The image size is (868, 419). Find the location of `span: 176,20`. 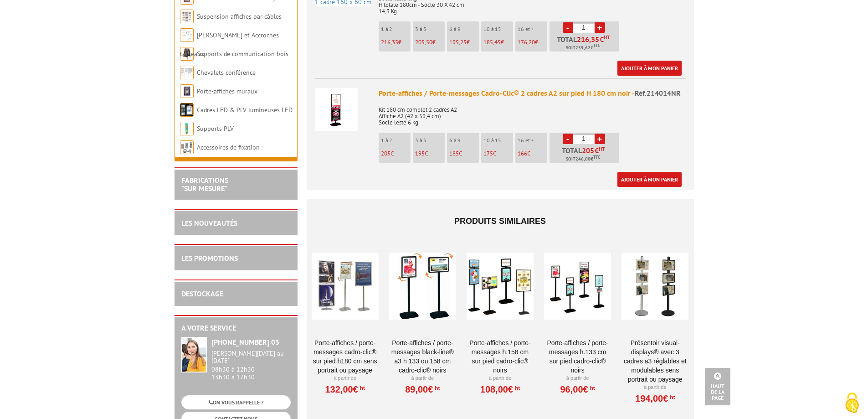

span: 176,20 is located at coordinates (526, 42).